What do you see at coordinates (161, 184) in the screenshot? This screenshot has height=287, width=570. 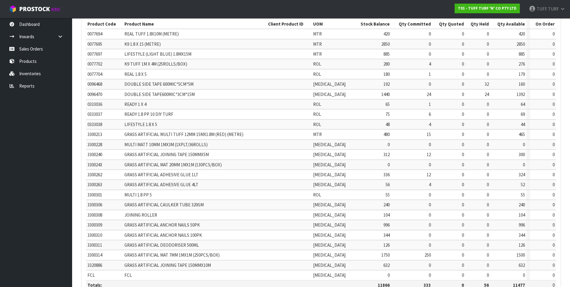 I see `span: GRASS ARTIFICIAL ADHESIVE GLUE 4LT` at bounding box center [161, 184].